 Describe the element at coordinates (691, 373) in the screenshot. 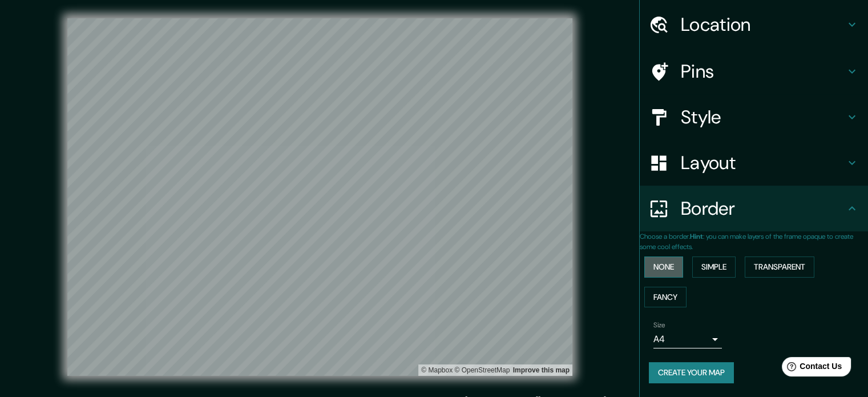

I see `button: Create your map` at that location.